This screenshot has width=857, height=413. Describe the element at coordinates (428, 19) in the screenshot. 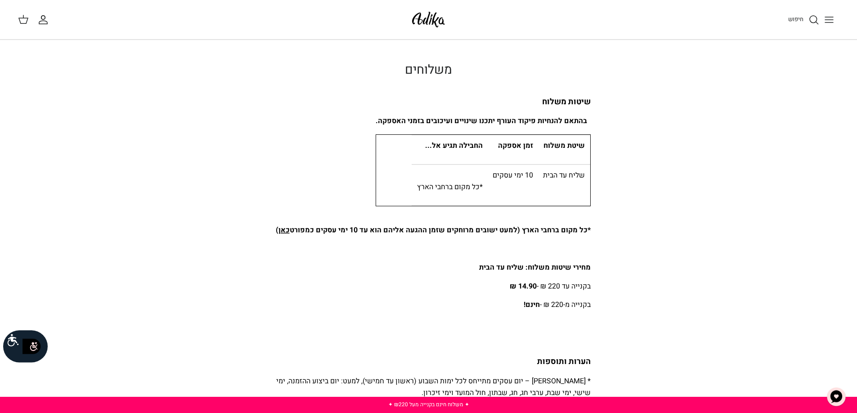

I see `a: Adika IL` at that location.